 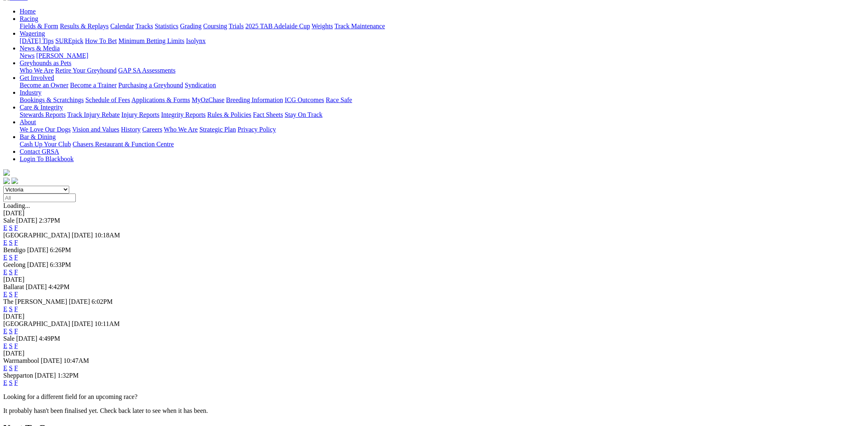 I want to click on span: 10:18AM, so click(x=107, y=235).